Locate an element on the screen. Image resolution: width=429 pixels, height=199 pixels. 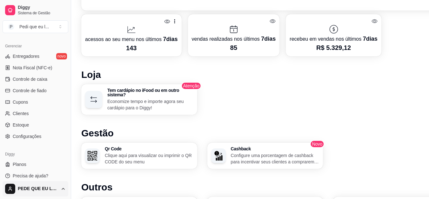
div: Gerenciar is located at coordinates (35, 46).